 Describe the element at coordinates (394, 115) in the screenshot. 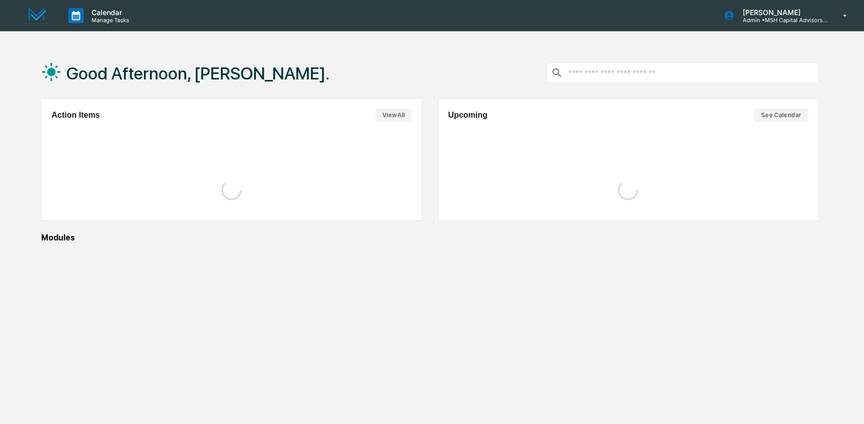

I see `button: View All` at that location.